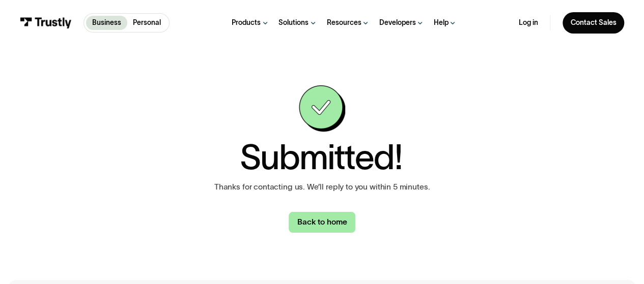 Image resolution: width=644 pixels, height=284 pixels. I want to click on div: Products, so click(246, 23).